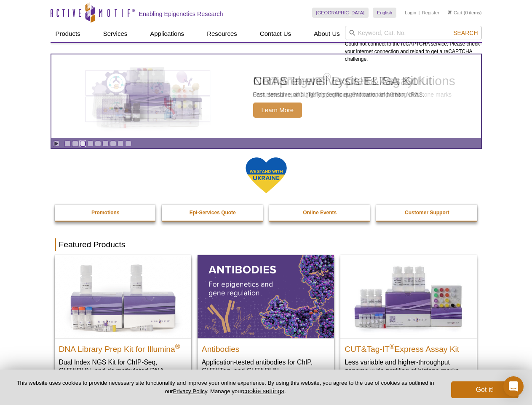 This screenshot has width=532, height=405. Describe the element at coordinates (68, 34) in the screenshot. I see `a: Products` at that location.